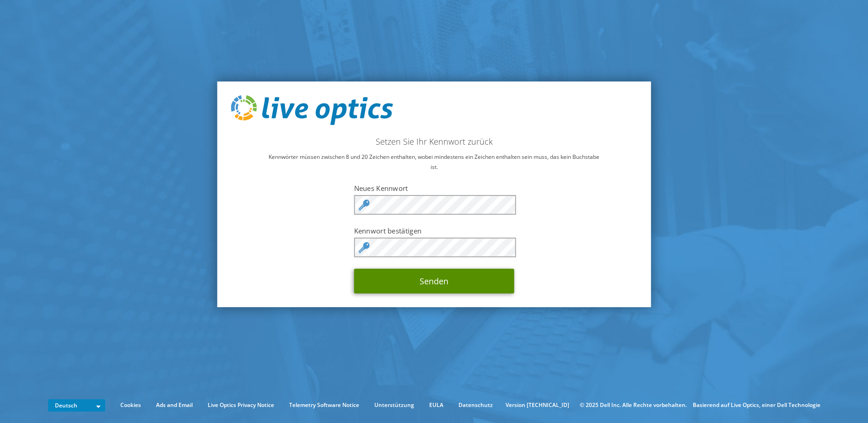 The height and width of the screenshot is (423, 868). What do you see at coordinates (434, 162) in the screenshot?
I see `p: Kennwörter müssen zwischen 8 und 20 Zeichen enthalten, wobei mindestens ein Zeichen enthalten sei...` at bounding box center [434, 162].